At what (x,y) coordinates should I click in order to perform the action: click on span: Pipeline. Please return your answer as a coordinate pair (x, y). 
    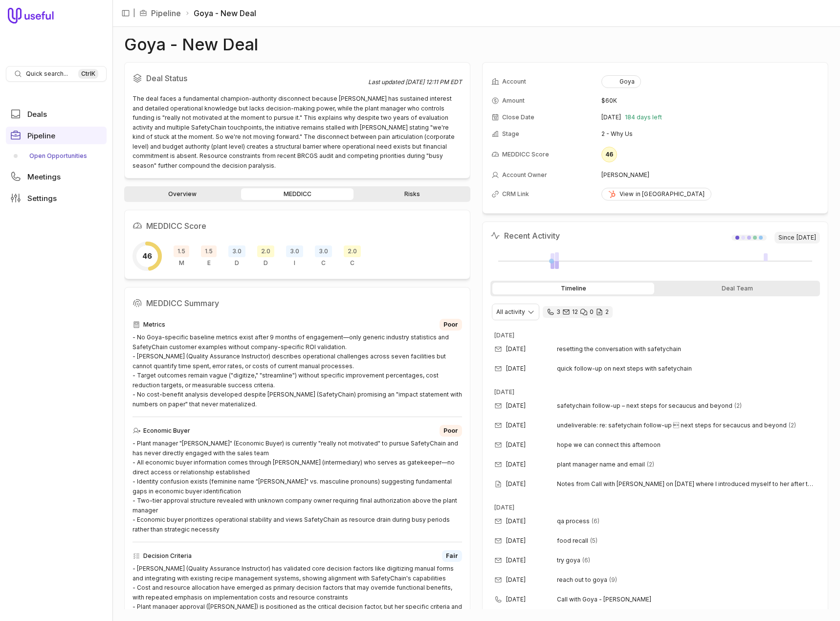
    Looking at the image, I should click on (41, 135).